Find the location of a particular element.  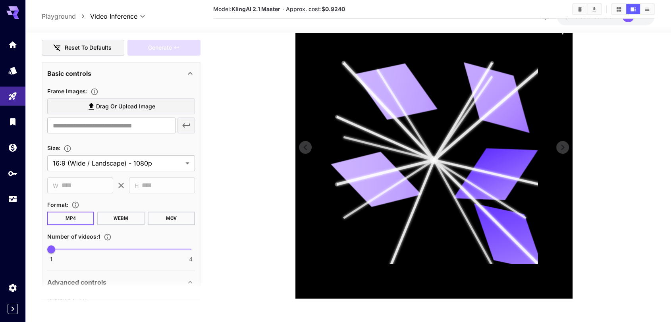

p: Basic controls is located at coordinates (69, 73).